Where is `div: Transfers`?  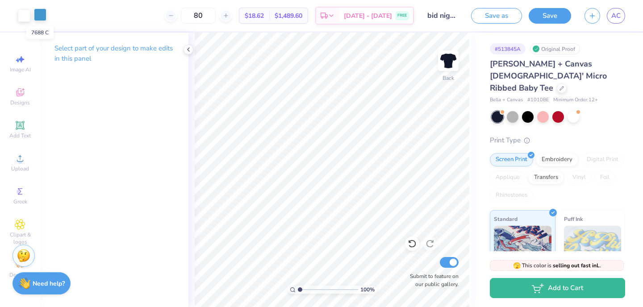
div: Transfers is located at coordinates (546, 178).